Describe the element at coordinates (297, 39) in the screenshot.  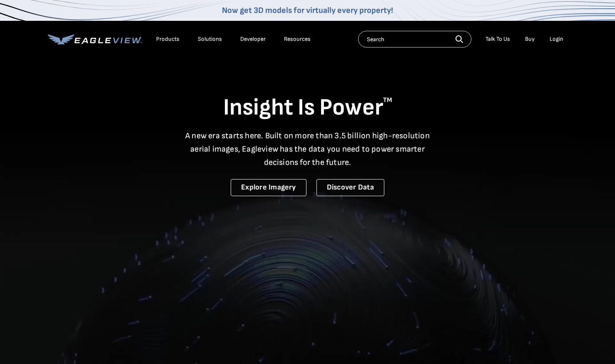
I see `div: Resources` at that location.